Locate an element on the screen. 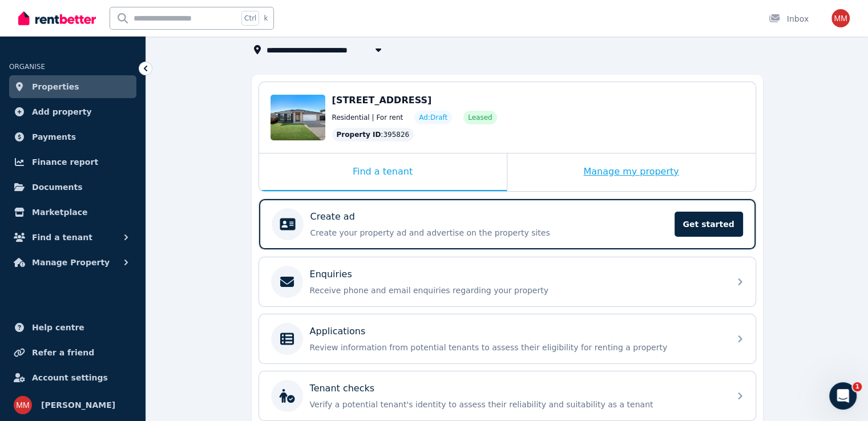 The image size is (868, 421). p: Receive phone and email enquiries regarding your property is located at coordinates (516, 291).